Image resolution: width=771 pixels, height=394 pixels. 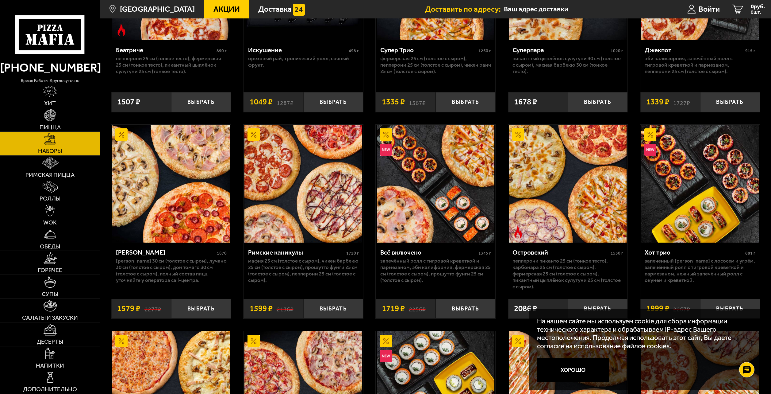 I want to click on s: 1567 ₽, so click(x=417, y=102).